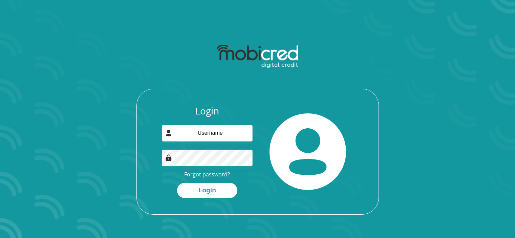  I want to click on img: mobicred logo, so click(258, 57).